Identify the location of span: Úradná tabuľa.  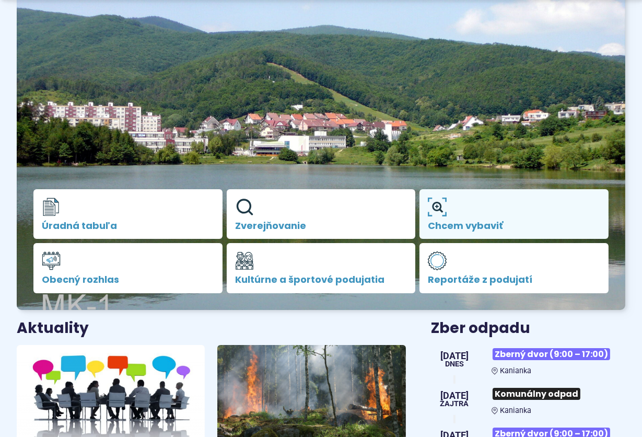
(128, 226).